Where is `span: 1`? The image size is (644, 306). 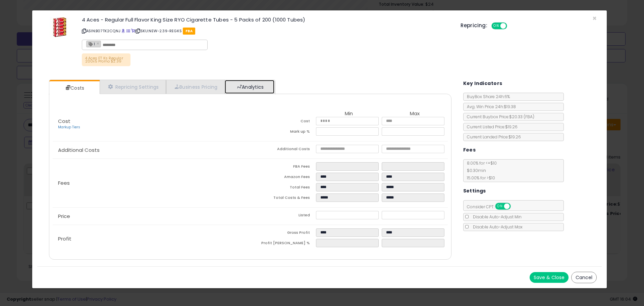
span: 1 is located at coordinates (90, 44).